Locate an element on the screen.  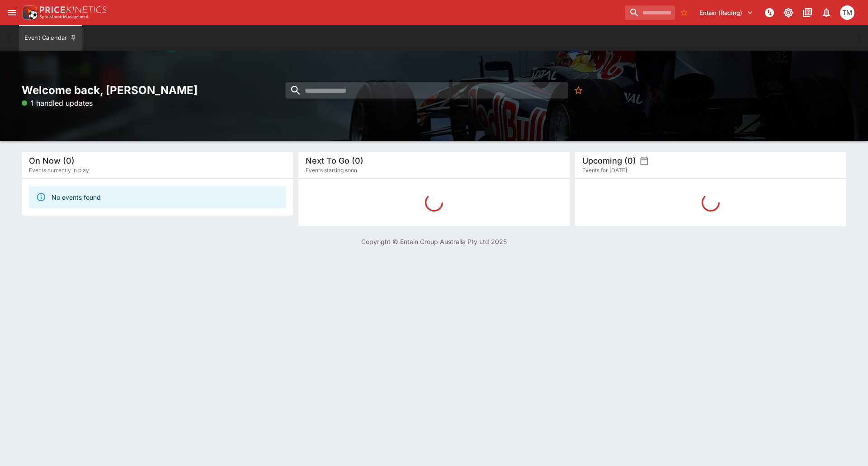
button: Toggle light/dark mode is located at coordinates (789, 13).